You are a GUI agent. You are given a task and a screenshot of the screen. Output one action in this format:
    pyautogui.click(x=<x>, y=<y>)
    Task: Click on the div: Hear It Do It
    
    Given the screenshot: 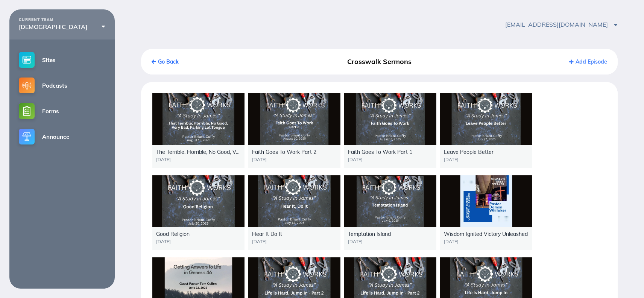 What is the action you would take?
    pyautogui.click(x=295, y=234)
    